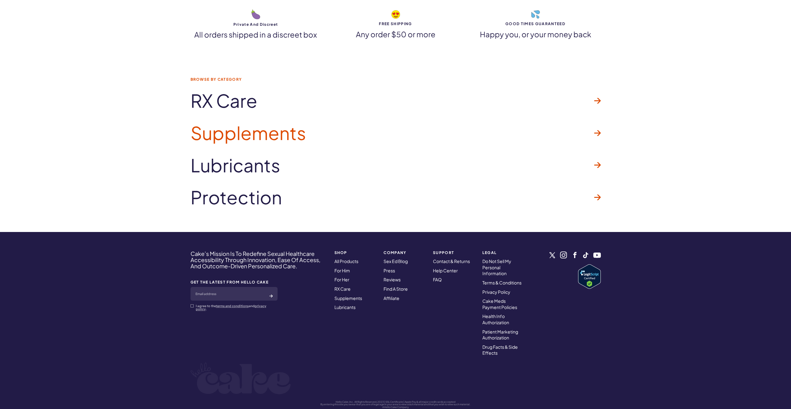  What do you see at coordinates (502, 283) in the screenshot?
I see `a: Terms & Conditions` at bounding box center [502, 283].